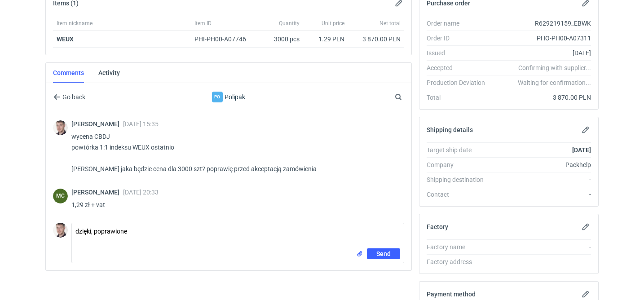 The height and width of the screenshot is (300, 644). Describe the element at coordinates (73, 97) in the screenshot. I see `span: Go back` at that location.